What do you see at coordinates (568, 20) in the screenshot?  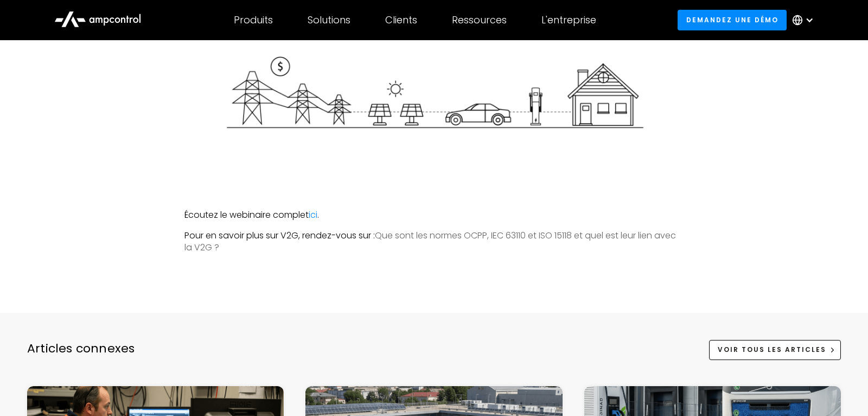 I see `div: L'entreprise` at bounding box center [568, 20].